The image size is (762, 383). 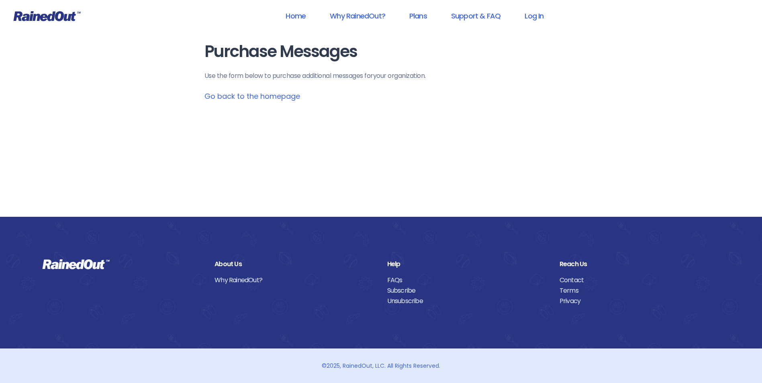 What do you see at coordinates (418, 16) in the screenshot?
I see `a: Plans` at bounding box center [418, 16].